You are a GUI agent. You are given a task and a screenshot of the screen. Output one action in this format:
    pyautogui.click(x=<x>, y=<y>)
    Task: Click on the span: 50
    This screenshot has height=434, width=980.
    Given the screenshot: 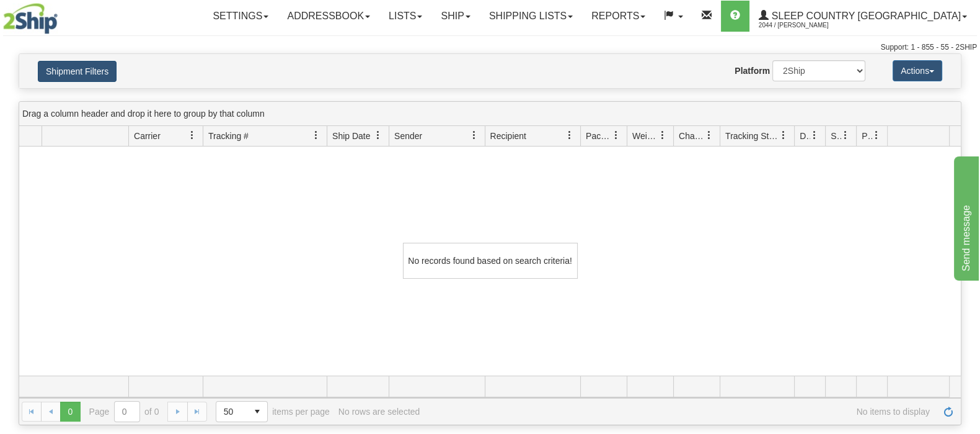 What is the action you would take?
    pyautogui.click(x=231, y=412)
    